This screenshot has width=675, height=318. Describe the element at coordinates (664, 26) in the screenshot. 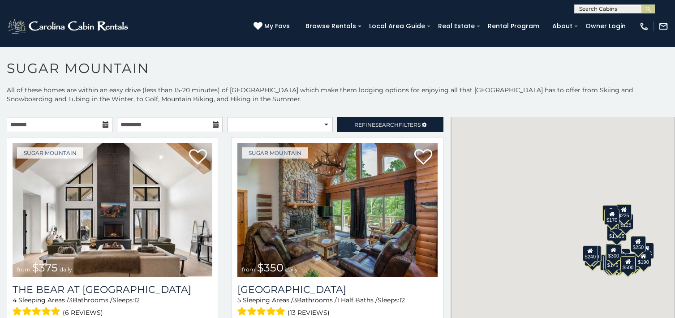

I see `img: mail-regular-white.png` at that location.